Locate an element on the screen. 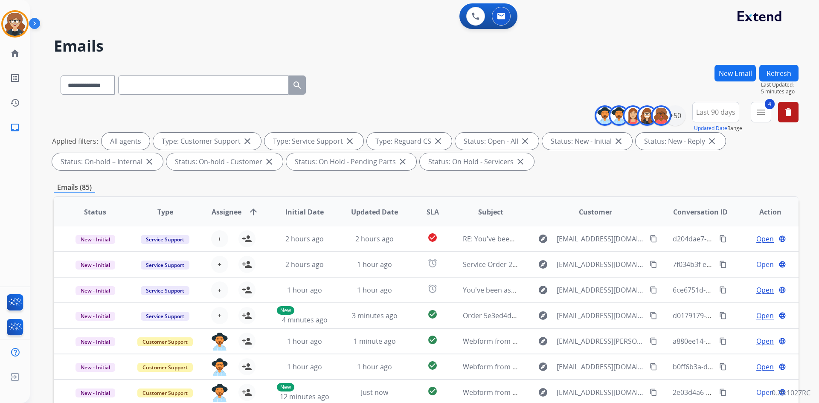  span: Last Updated: is located at coordinates (780, 85).